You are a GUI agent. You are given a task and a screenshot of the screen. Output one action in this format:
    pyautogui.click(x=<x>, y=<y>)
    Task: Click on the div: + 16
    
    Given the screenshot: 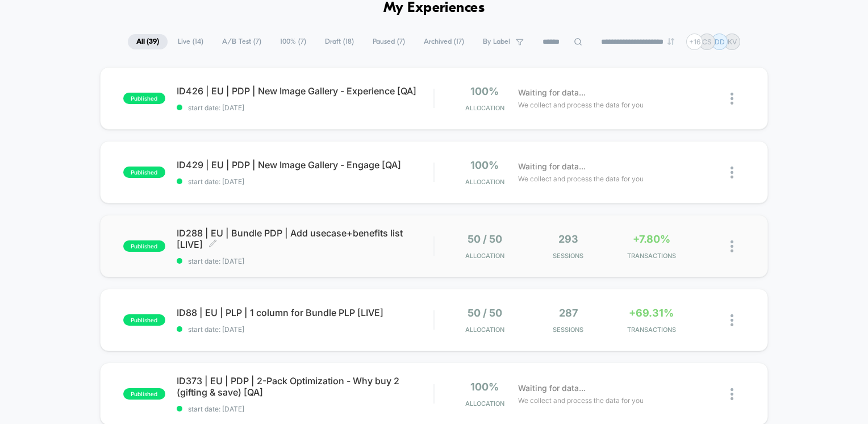 What is the action you would take?
    pyautogui.click(x=694, y=42)
    